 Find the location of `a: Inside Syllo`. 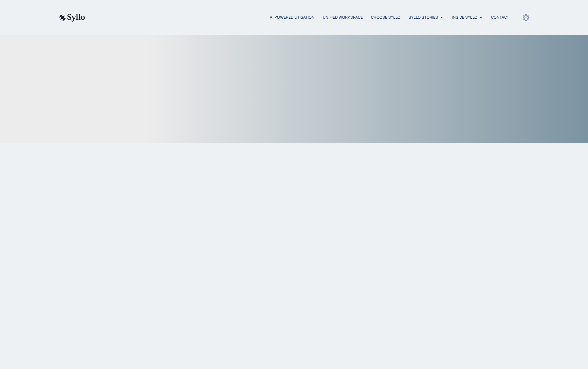

a: Inside Syllo is located at coordinates (465, 17).